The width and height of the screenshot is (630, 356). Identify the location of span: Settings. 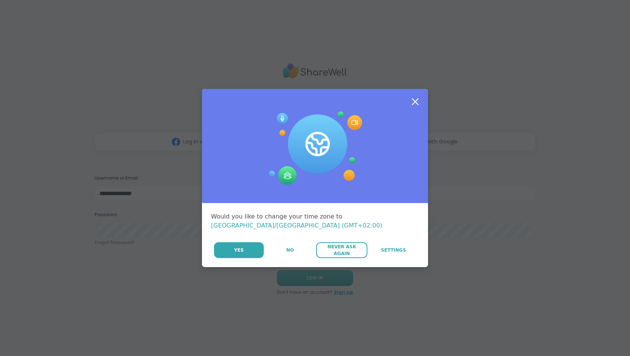
(393, 250).